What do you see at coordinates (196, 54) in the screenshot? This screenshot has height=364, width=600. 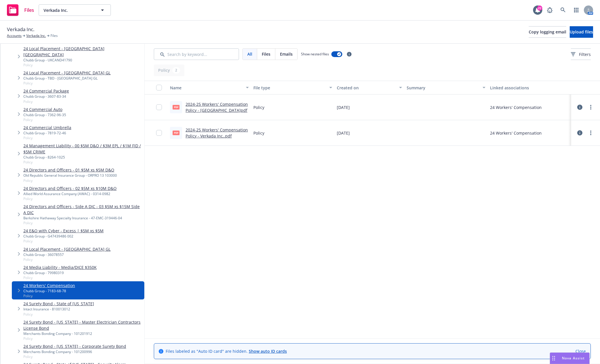 I see `input: Search by keyword...` at bounding box center [196, 54].